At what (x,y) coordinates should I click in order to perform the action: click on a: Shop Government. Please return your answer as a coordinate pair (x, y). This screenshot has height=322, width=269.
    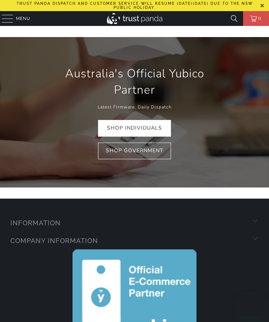
    Looking at the image, I should click on (134, 151).